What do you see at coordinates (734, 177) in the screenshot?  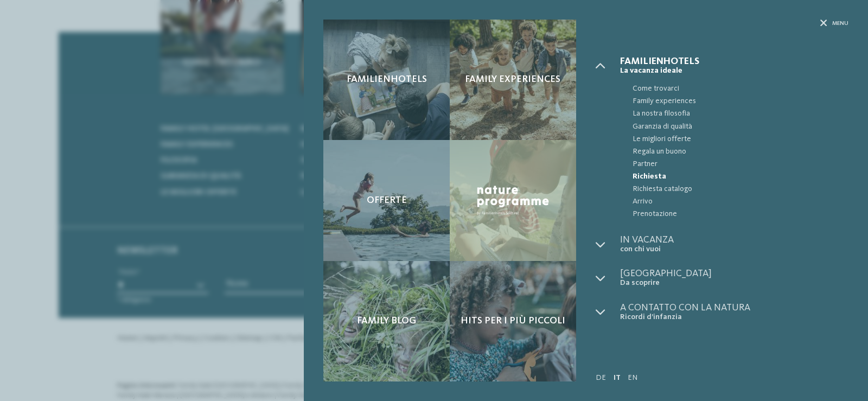 I see `a: Richiesta` at bounding box center [734, 177].